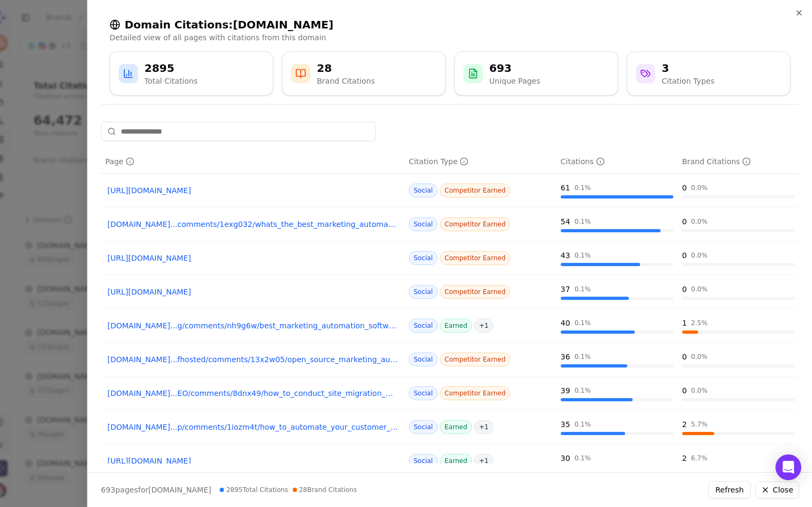  Describe the element at coordinates (108, 489) in the screenshot. I see `span: 693` at that location.